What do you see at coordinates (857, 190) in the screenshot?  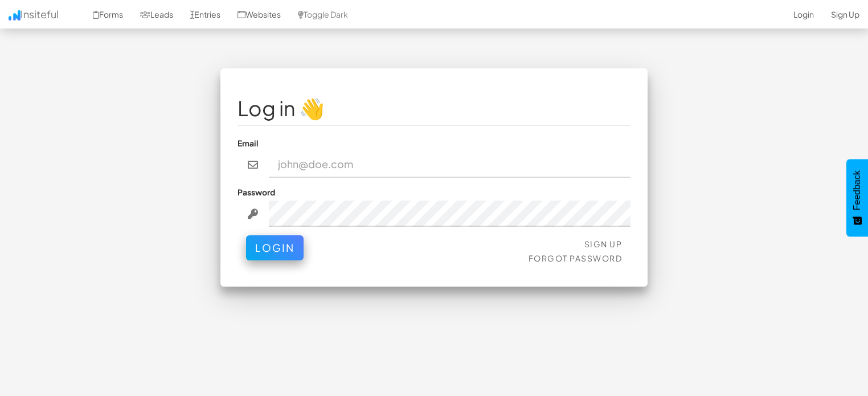 I see `span: Feedback` at bounding box center [857, 190].